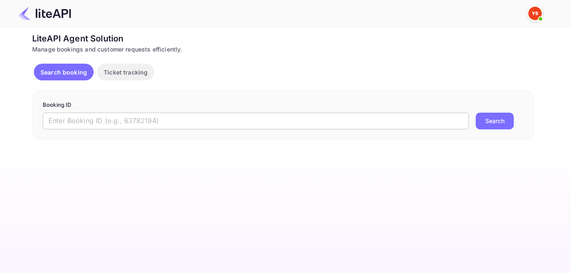 The height and width of the screenshot is (273, 571). What do you see at coordinates (283, 105) in the screenshot?
I see `p: Booking ID` at bounding box center [283, 105].